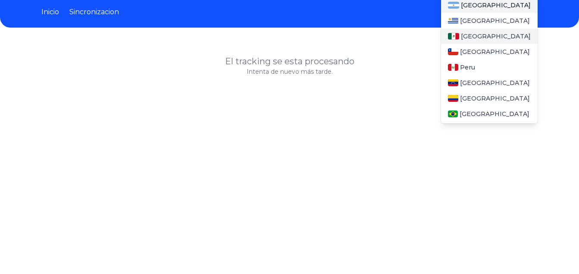  Describe the element at coordinates (453, 98) in the screenshot. I see `img: Colombia` at that location.